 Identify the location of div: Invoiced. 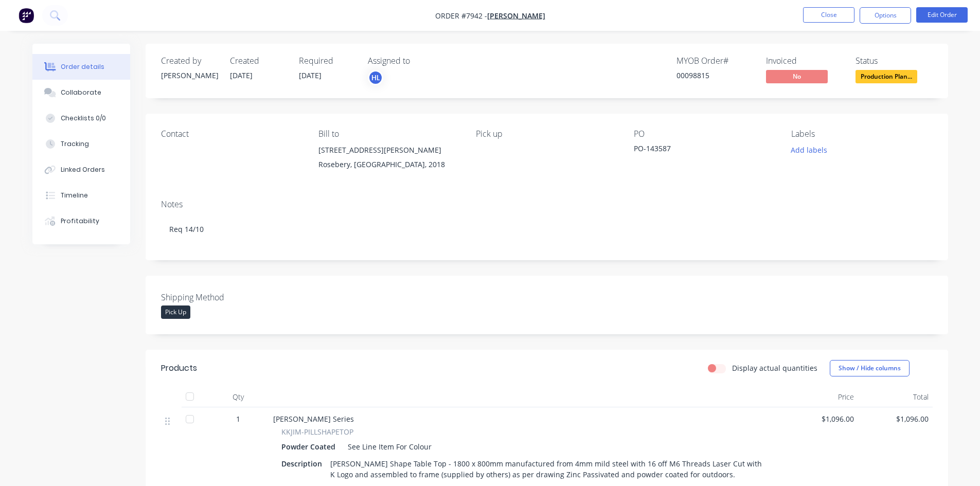
(805, 61).